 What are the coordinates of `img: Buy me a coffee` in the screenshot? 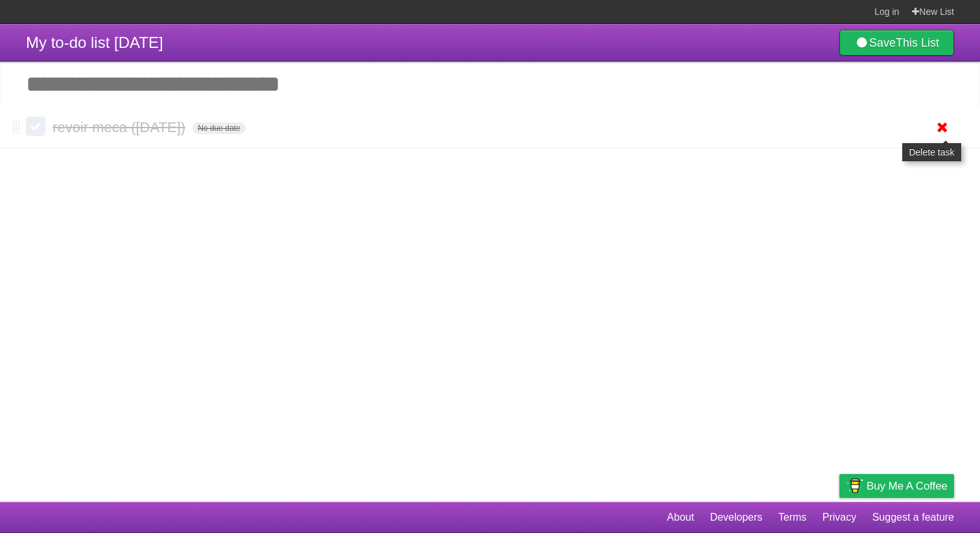 It's located at (854, 486).